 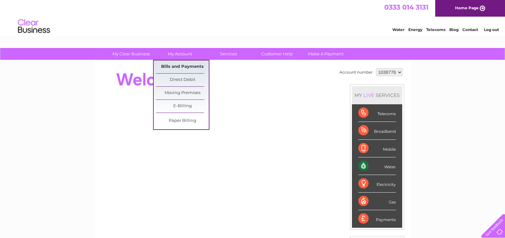 I want to click on a: Paper Billing, so click(x=182, y=121).